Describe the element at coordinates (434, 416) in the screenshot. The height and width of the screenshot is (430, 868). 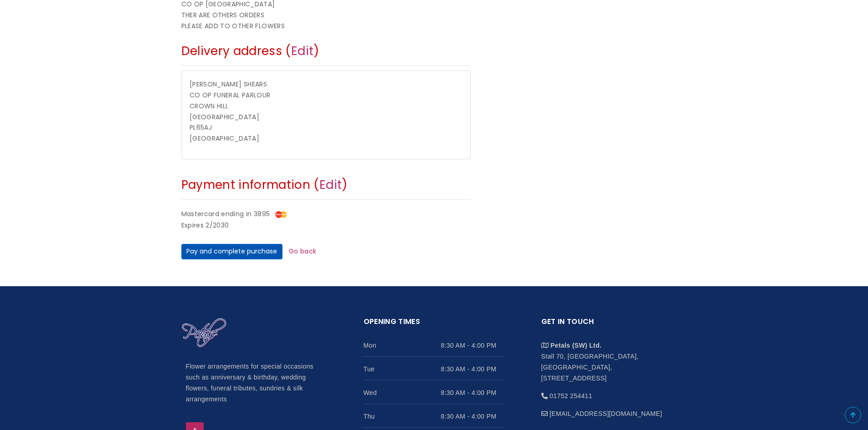
I see `li: Thu` at that location.